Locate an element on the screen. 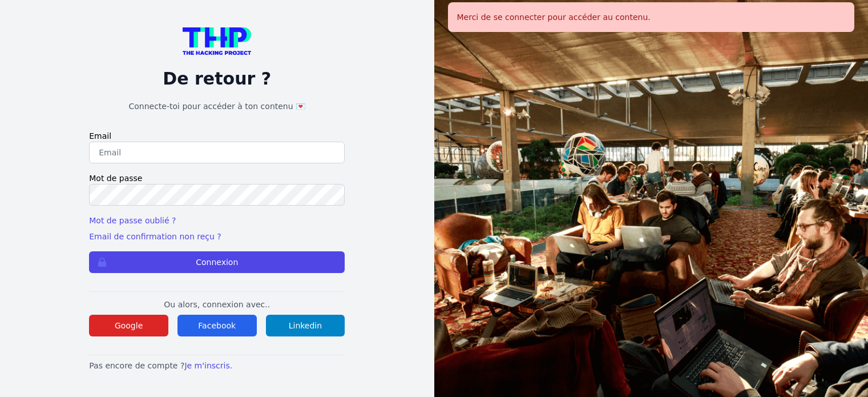 The width and height of the screenshot is (868, 397). label: Mot de passe is located at coordinates (217, 178).